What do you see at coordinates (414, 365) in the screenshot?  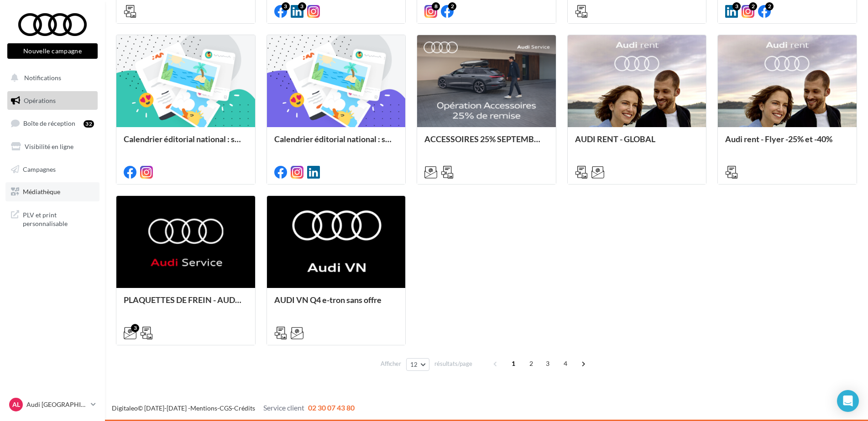 I see `span: 12` at bounding box center [414, 365].